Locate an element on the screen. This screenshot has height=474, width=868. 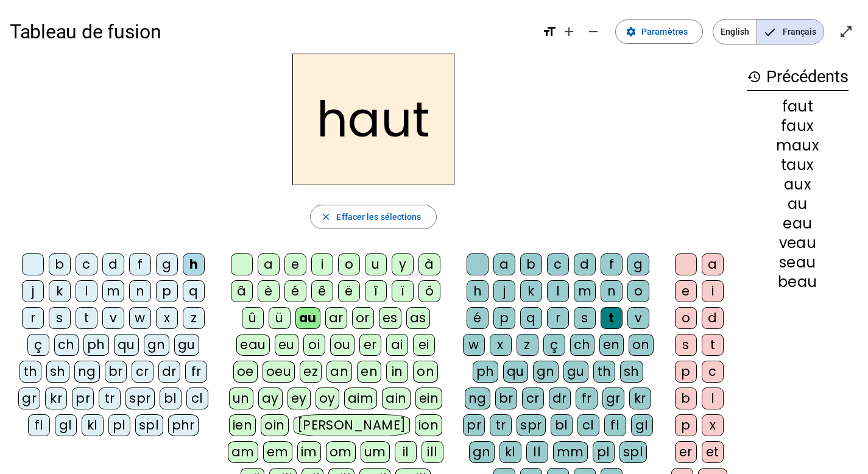
div: w is located at coordinates (474, 345).